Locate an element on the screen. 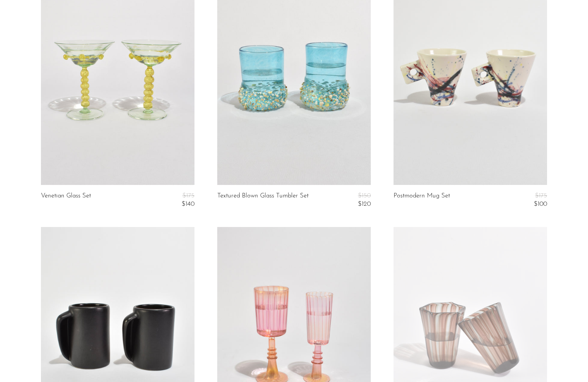  a: Textured Blown Glass Tumbler Set is located at coordinates (263, 200).